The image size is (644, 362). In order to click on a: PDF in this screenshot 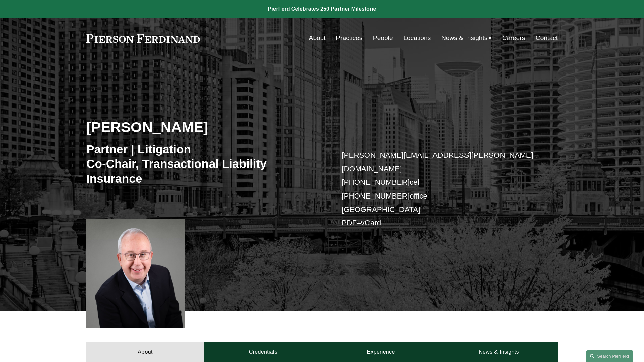, I will do `click(349, 223)`.